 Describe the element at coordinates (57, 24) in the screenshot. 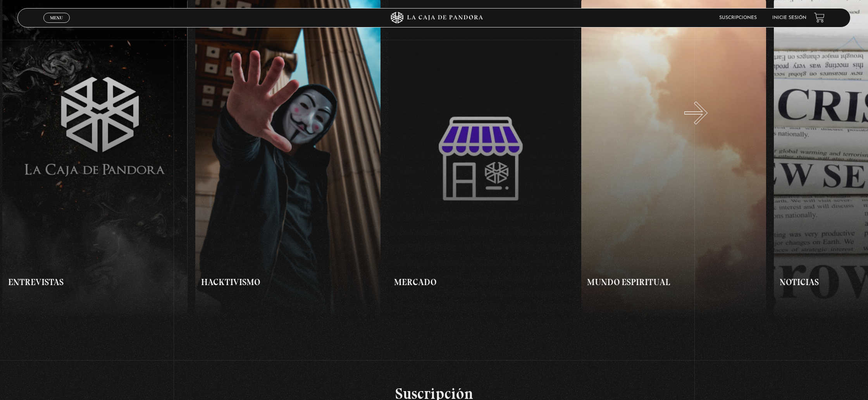

I see `span: Cerrar` at that location.